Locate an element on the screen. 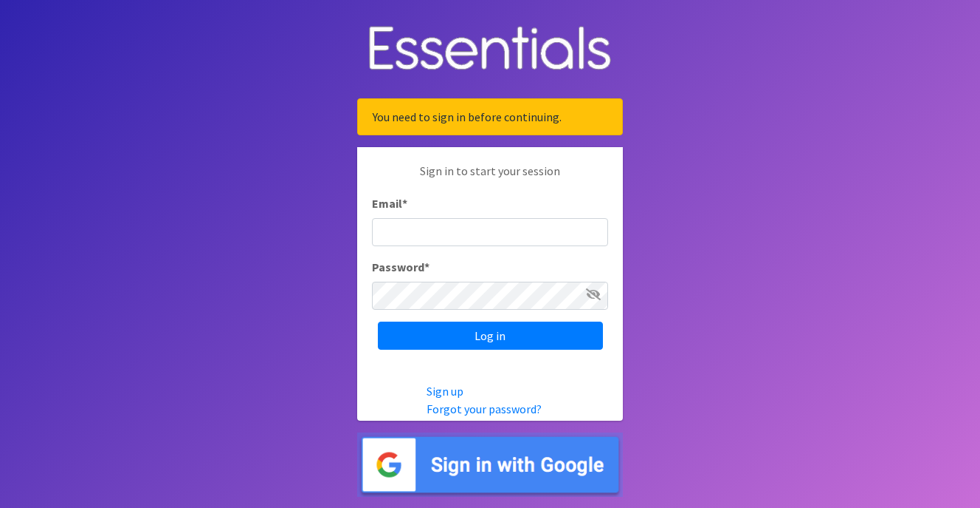  input: Log in is located at coordinates (490, 335).